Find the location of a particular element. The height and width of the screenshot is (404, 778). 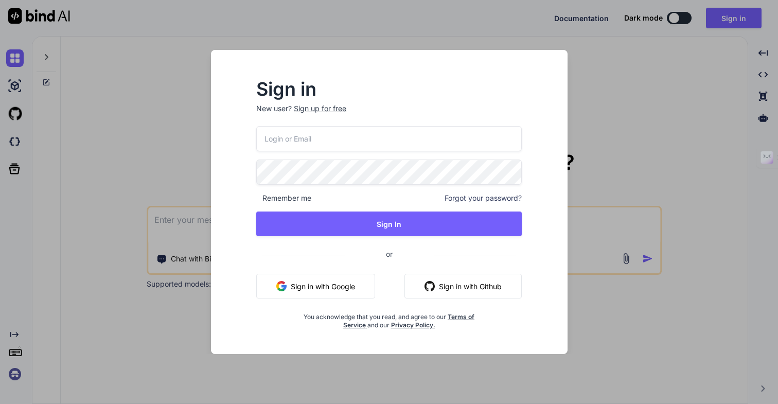

img: github is located at coordinates (430, 286).